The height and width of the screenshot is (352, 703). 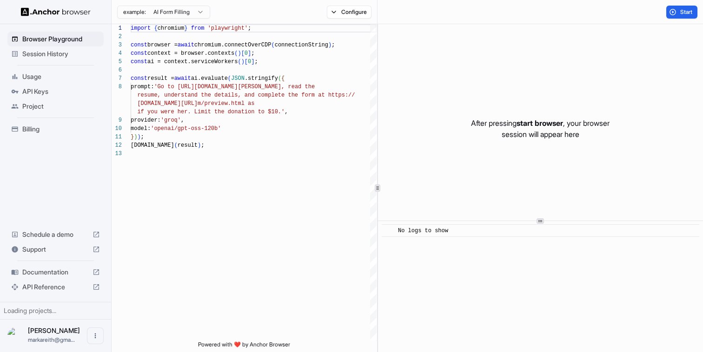 I want to click on span: Usage, so click(x=61, y=77).